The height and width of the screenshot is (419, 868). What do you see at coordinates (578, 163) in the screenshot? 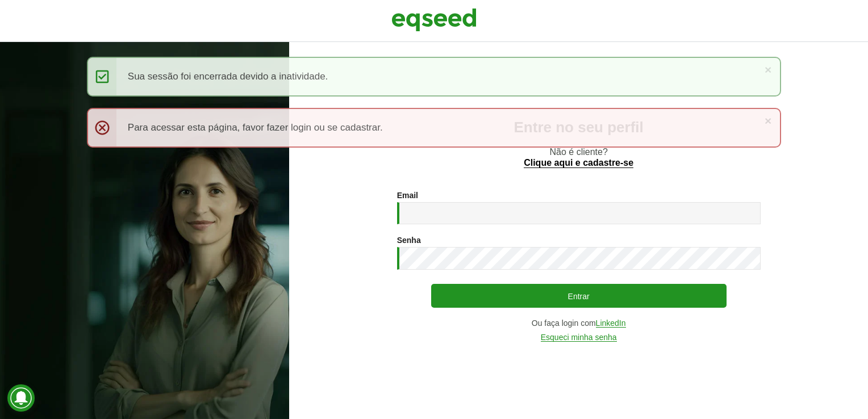
I see `a: Clique aqui e cadastre-se` at bounding box center [578, 163].